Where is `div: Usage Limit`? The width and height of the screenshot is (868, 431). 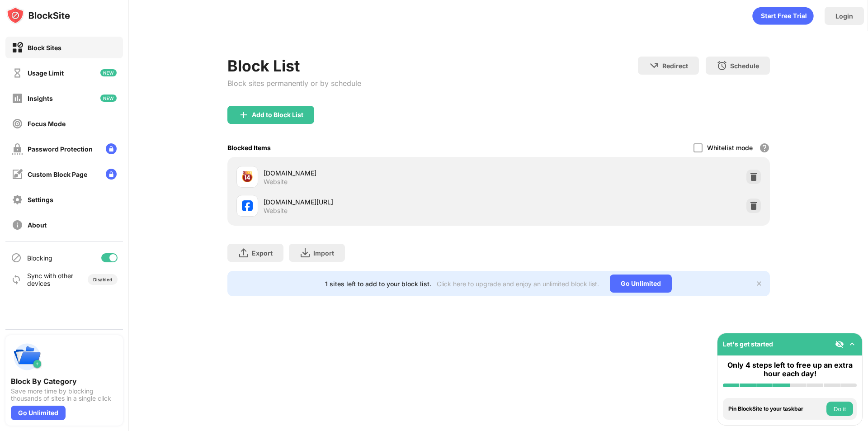 div: Usage Limit is located at coordinates (46, 73).